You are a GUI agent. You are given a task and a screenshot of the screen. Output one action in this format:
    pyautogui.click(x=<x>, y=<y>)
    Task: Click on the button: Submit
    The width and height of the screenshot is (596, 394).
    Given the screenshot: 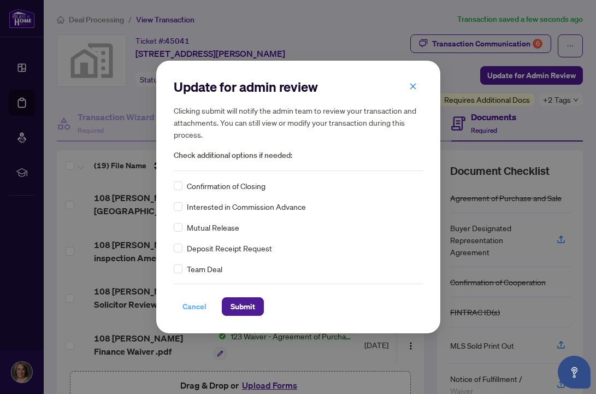 What is the action you would take?
    pyautogui.click(x=242, y=306)
    